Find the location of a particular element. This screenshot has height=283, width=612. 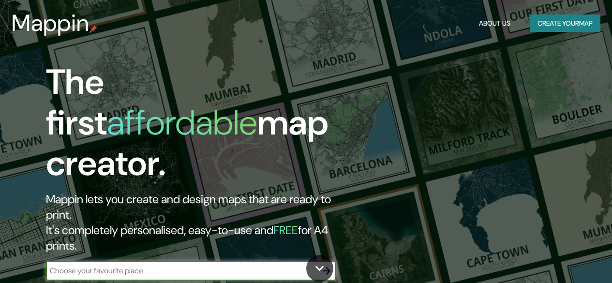

button: About Us is located at coordinates (494, 23).